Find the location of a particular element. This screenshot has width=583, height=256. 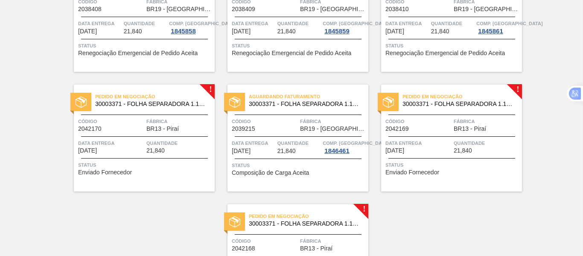

span: 2042170 is located at coordinates (90, 129).